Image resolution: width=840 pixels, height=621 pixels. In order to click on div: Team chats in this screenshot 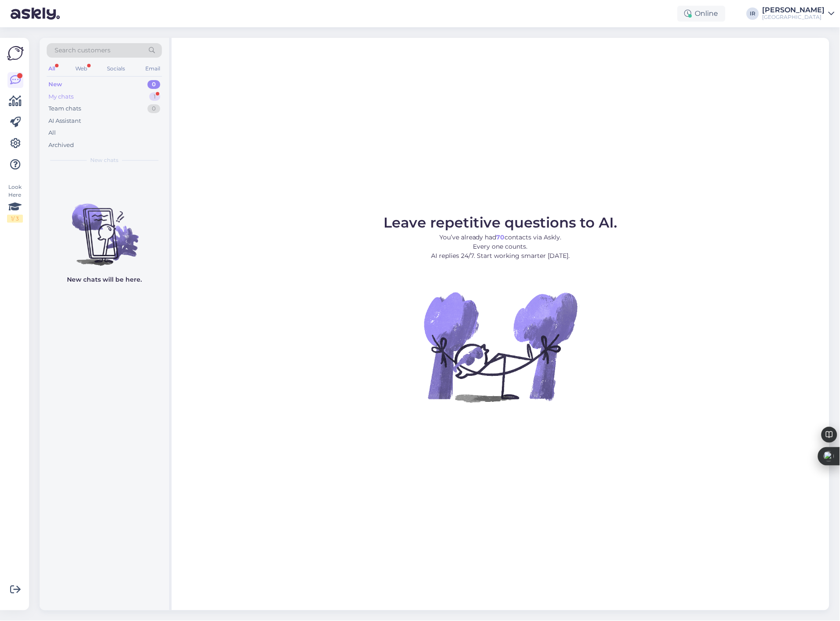, I will do `click(65, 108)`.